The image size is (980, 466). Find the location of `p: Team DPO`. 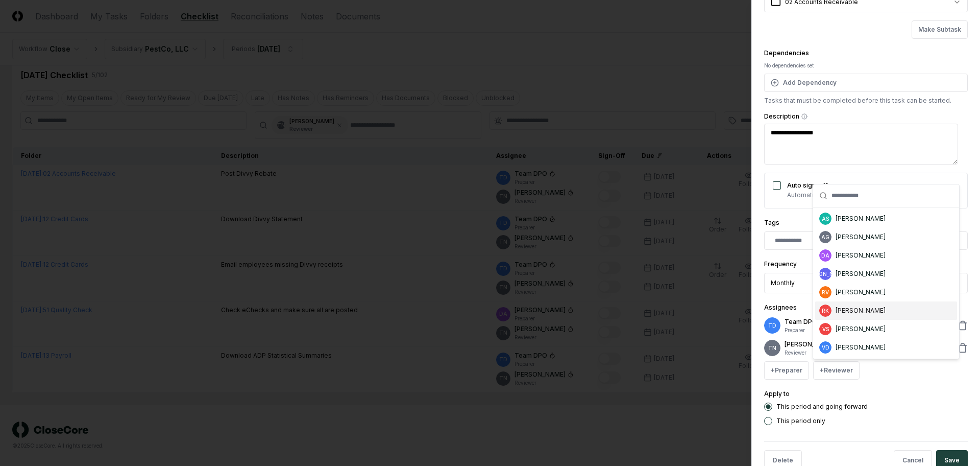

p: Team DPO is located at coordinates (825, 322).